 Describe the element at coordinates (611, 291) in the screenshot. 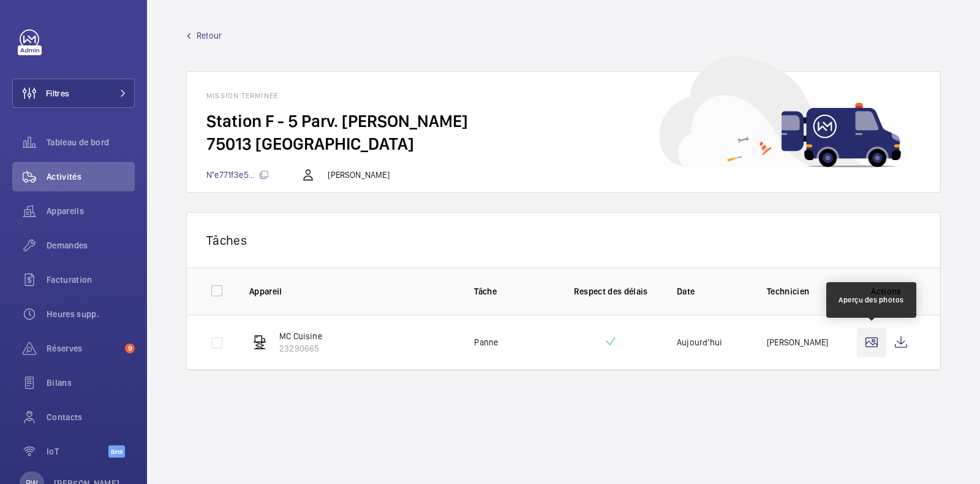

I see `p: Respect des délais` at that location.